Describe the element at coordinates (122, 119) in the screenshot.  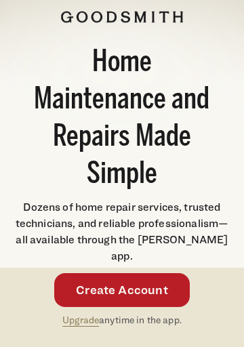
I see `h1: Home Maintenance and Repairs Made Simple` at that location.